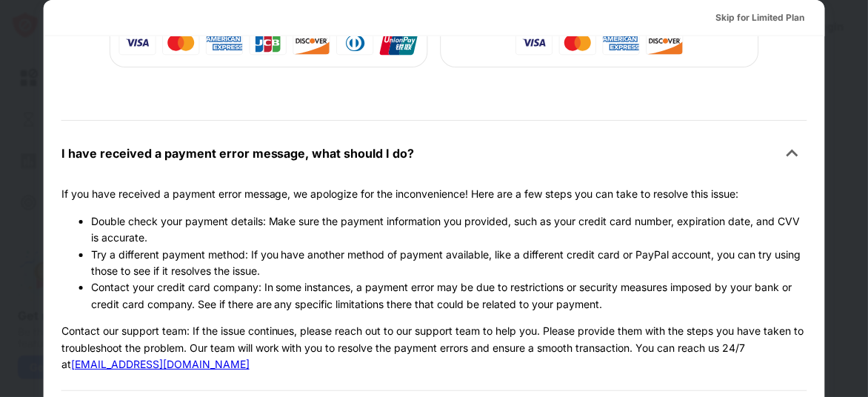 The image size is (868, 397). I want to click on li: Double check your payment details: Make sure the payment information you provided, such as your c..., so click(449, 229).